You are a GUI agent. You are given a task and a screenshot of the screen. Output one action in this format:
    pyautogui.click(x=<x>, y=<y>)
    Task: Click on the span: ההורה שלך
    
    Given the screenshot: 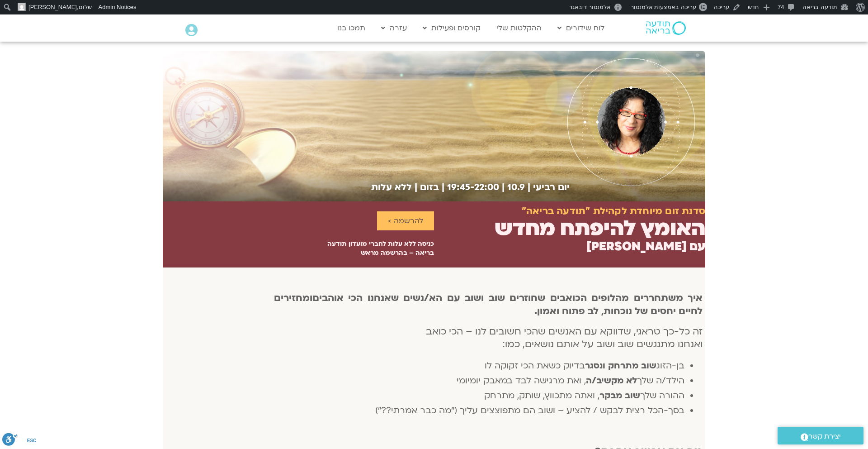 What is the action you would take?
    pyautogui.click(x=663, y=395)
    